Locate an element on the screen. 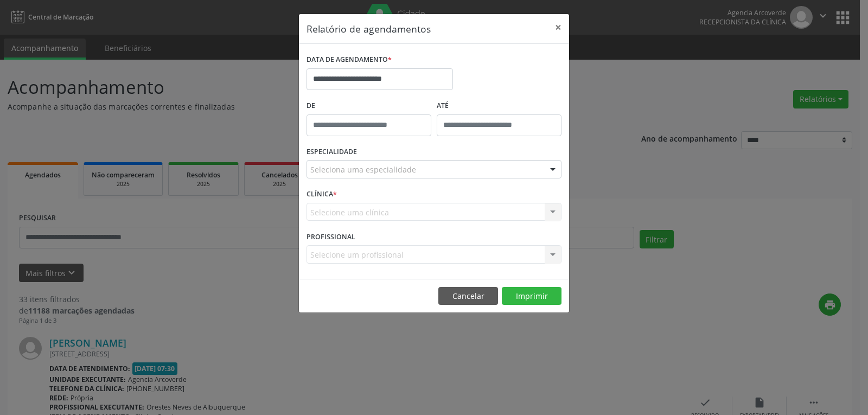 Image resolution: width=868 pixels, height=415 pixels. button: Close is located at coordinates (558, 27).